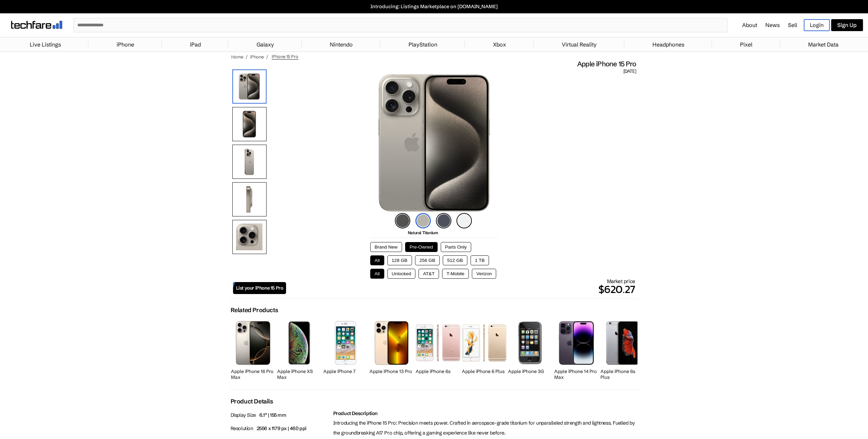 The image size is (868, 439). What do you see at coordinates (576, 374) in the screenshot?
I see `h2: Apple iPhone 14 Pro Max` at bounding box center [576, 374].